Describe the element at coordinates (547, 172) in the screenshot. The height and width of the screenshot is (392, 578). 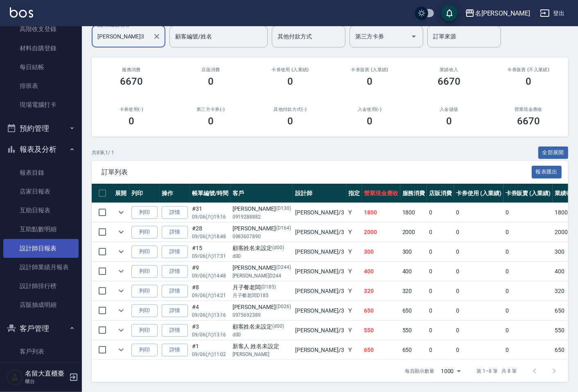
I see `button: 報表匯出` at that location.